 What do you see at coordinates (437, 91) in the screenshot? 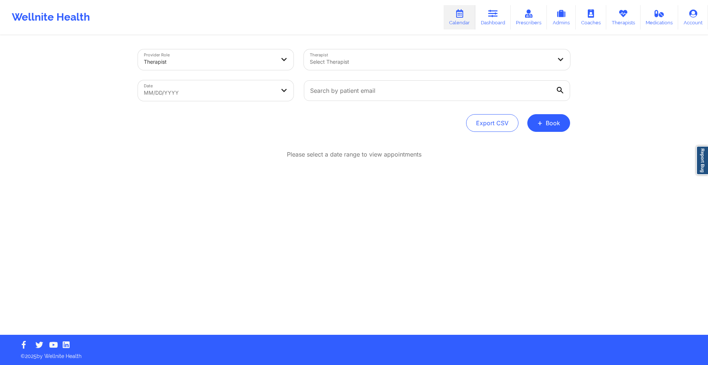
I see `input: Search by patient email` at bounding box center [437, 91].